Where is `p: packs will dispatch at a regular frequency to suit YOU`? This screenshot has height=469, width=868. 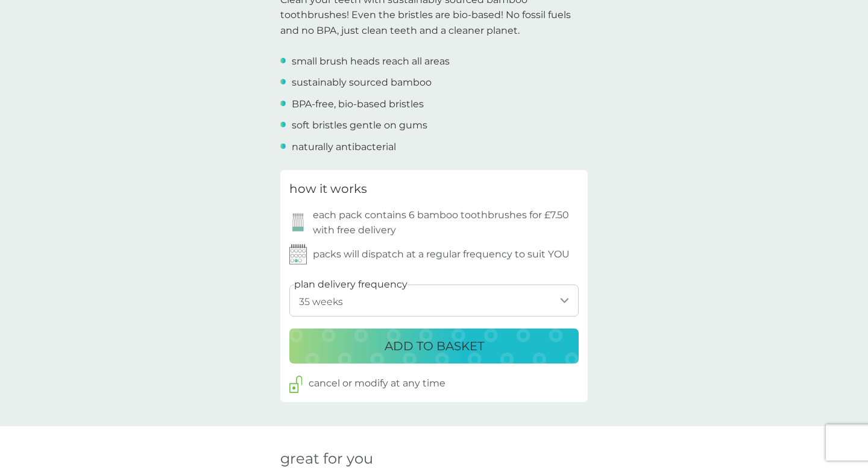
p: packs will dispatch at a regular frequency to suit YOU is located at coordinates (441, 254).